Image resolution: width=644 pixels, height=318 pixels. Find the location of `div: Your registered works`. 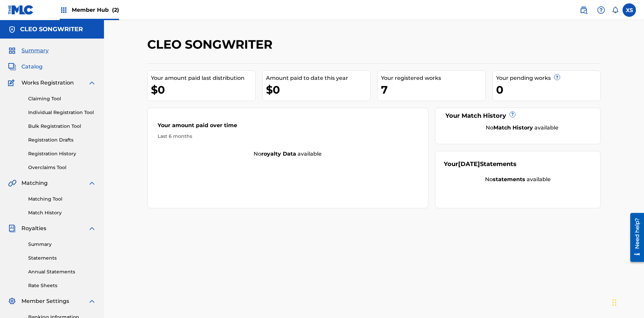

div: Your registered works is located at coordinates (433, 78).